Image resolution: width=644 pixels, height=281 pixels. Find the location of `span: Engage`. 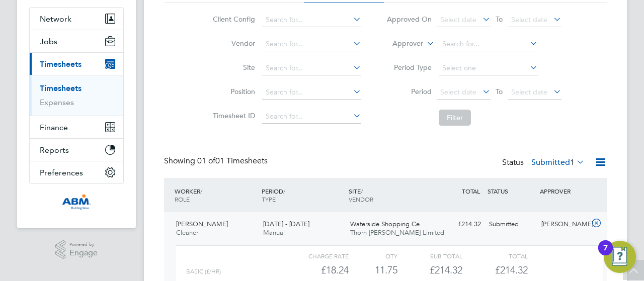

span: Engage is located at coordinates (84, 253).